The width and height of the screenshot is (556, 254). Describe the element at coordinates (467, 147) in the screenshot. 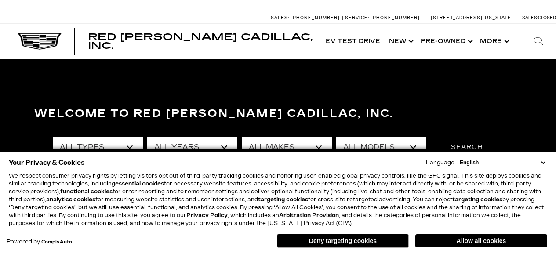

I see `button: Search` at that location.